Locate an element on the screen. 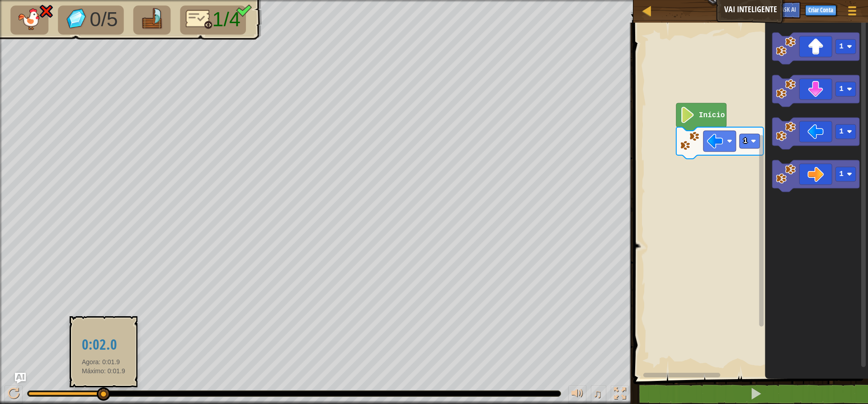 The width and height of the screenshot is (868, 404). div: Agora: 0:01.9 Máximo: 0:01.9 is located at coordinates (103, 352).